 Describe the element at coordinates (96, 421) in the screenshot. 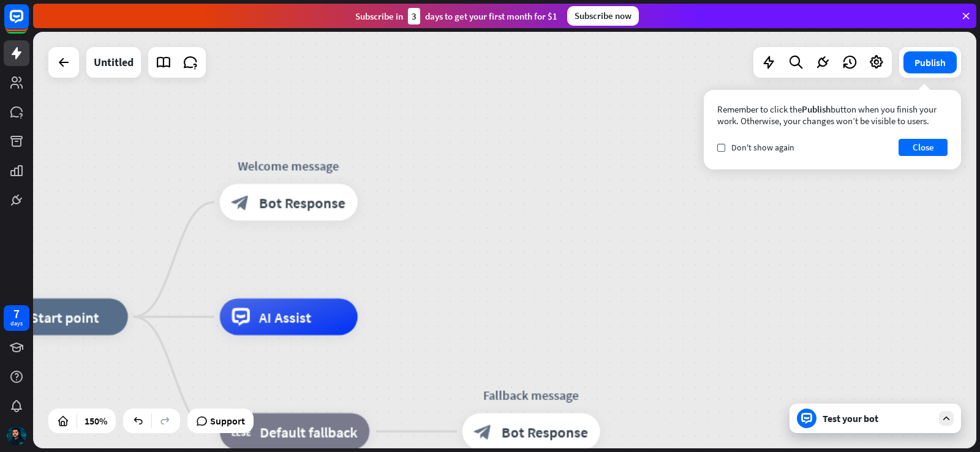

I see `div: 150%` at that location.